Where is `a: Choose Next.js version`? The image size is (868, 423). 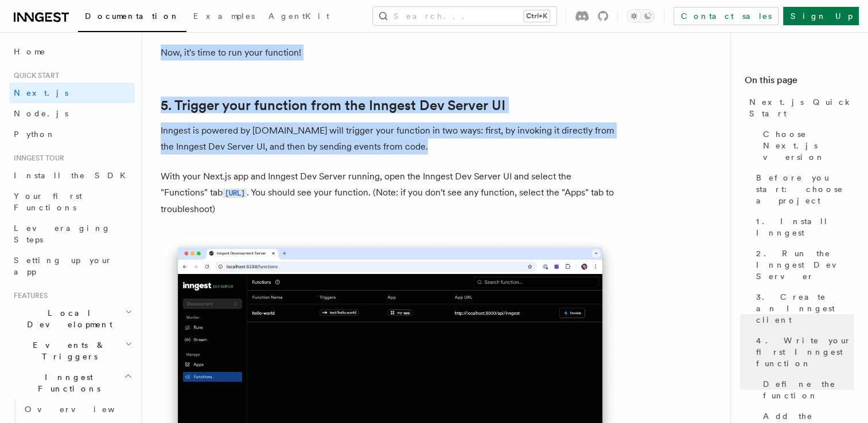
a: Choose Next.js version is located at coordinates (805, 146).